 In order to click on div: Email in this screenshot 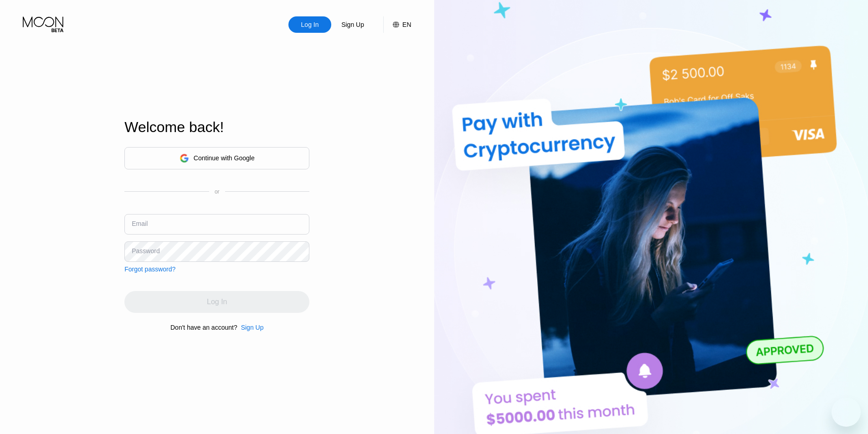, I will do `click(139, 224)`.